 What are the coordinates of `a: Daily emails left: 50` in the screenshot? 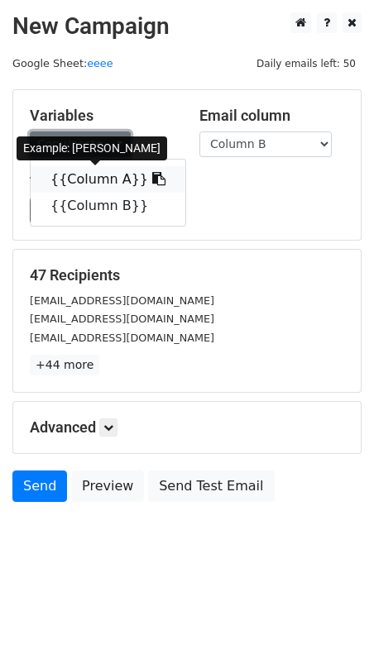 It's located at (306, 63).